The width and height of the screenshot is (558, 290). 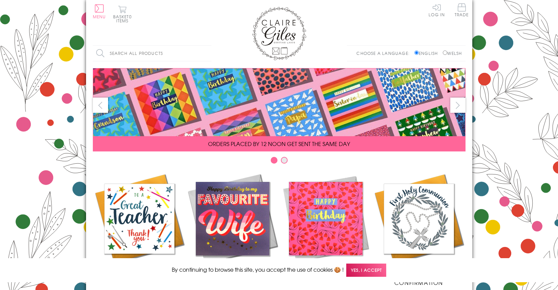 I want to click on input: Welsh, so click(x=445, y=53).